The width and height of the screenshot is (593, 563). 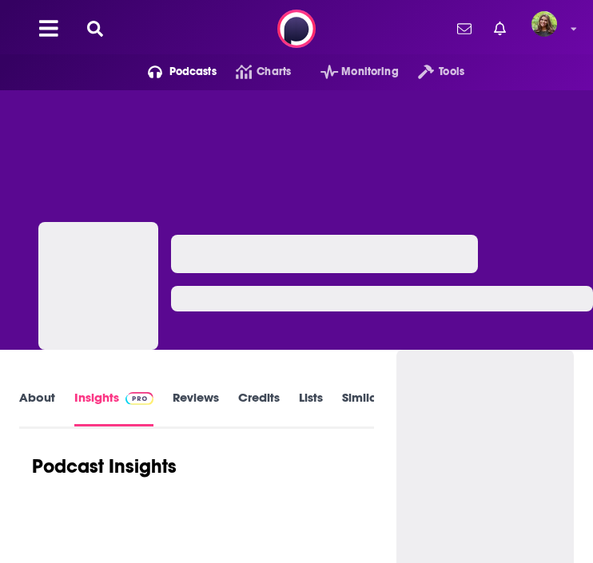 I want to click on a: Lists, so click(x=311, y=408).